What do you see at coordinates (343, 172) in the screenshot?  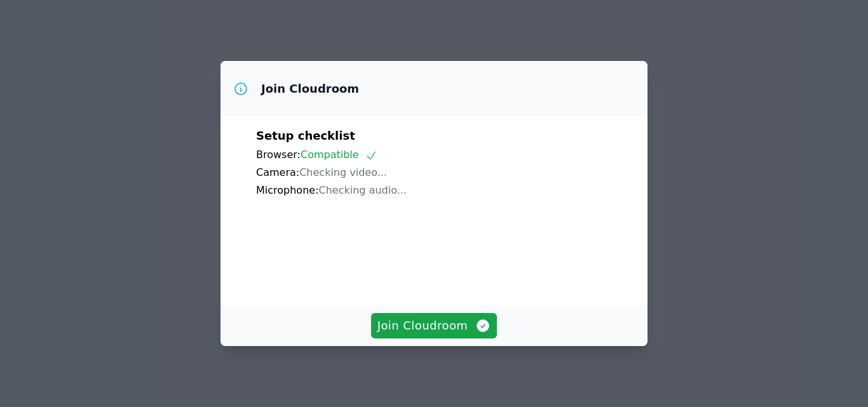 I see `span: Checking video...` at bounding box center [343, 172].